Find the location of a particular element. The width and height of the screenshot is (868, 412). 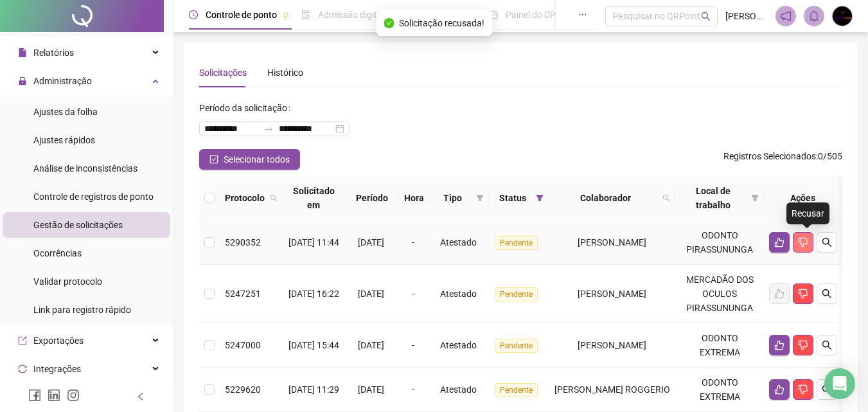

td: ODONTO PIRASSUNUNGA is located at coordinates (720, 242).